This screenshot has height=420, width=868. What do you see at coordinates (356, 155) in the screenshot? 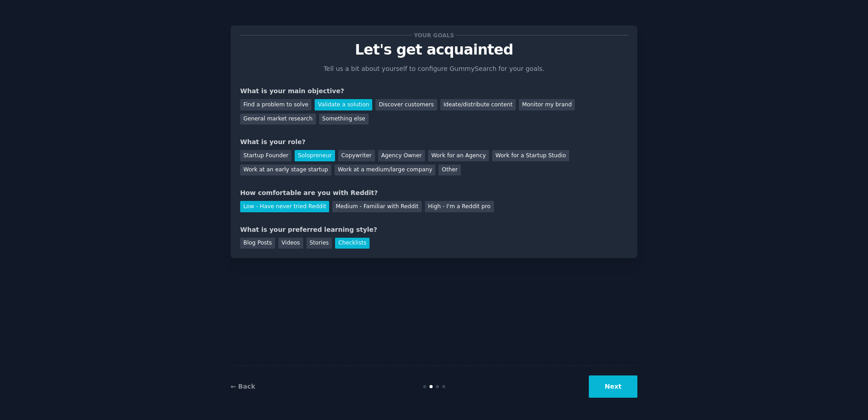
I see `div: Copywriter` at bounding box center [356, 155].